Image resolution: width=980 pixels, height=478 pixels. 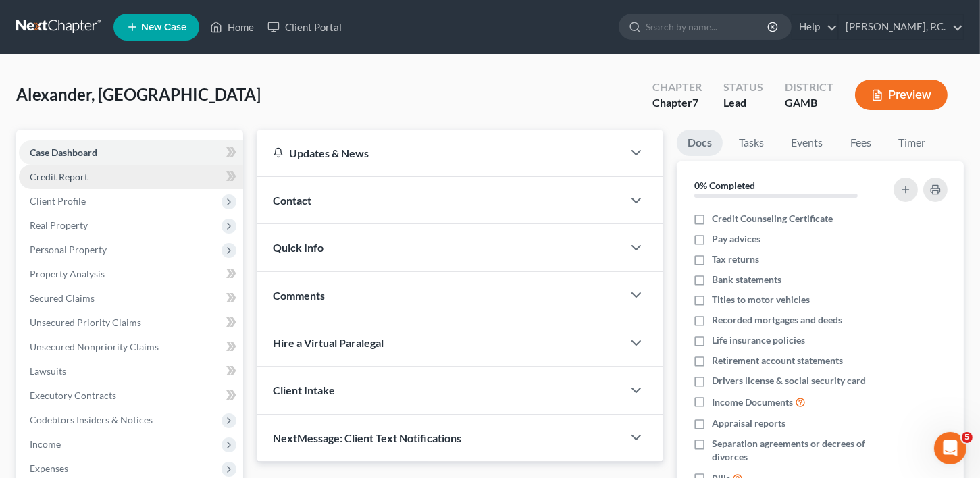 I want to click on span: Drivers license & social security card, so click(x=789, y=381).